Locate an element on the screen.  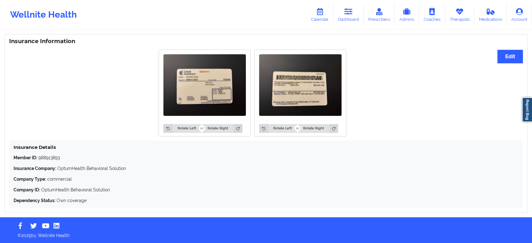
h3: Insurance Information is located at coordinates (266, 41).